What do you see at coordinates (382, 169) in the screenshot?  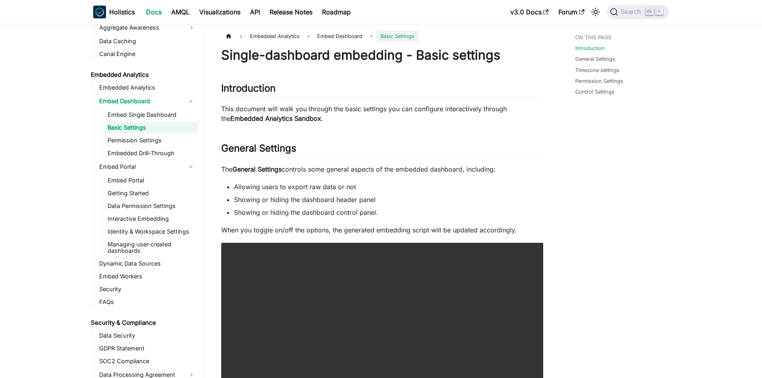 I see `p: The controls some general aspects of the embedded dashboard, including:` at bounding box center [382, 169].